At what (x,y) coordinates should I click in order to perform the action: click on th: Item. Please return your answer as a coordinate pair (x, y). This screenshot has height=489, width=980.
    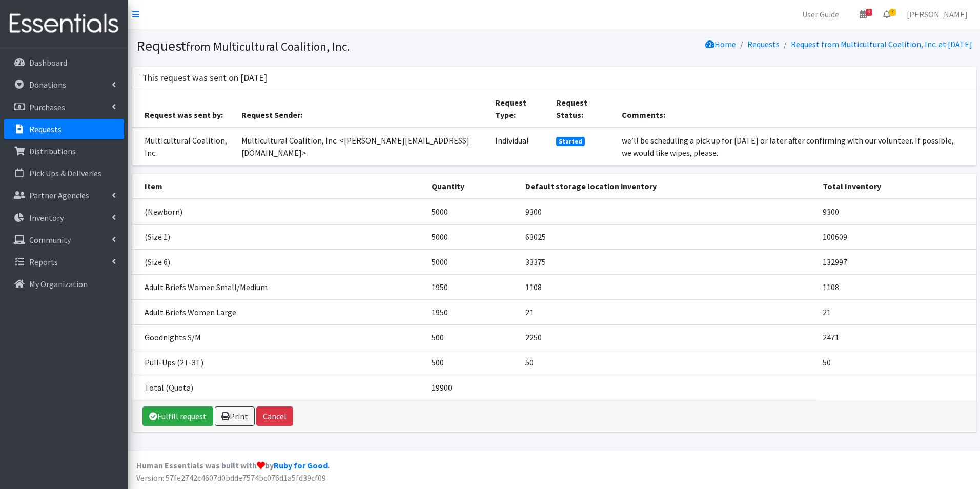
    Looking at the image, I should click on (279, 186).